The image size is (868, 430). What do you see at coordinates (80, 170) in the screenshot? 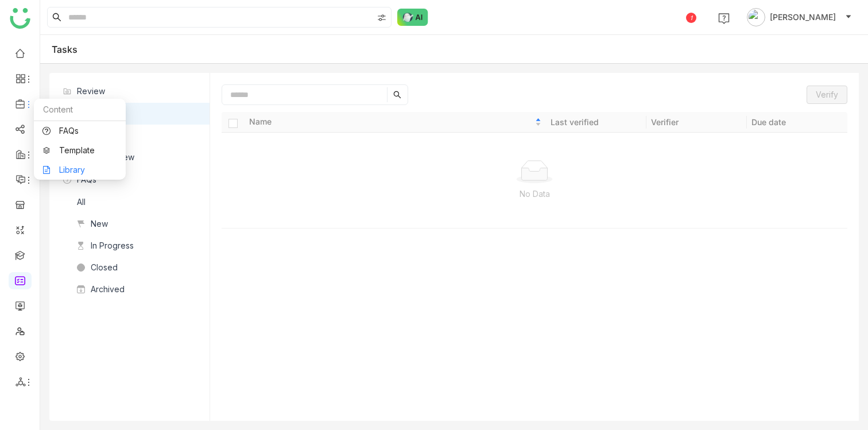
I see `a: Library` at bounding box center [80, 170].